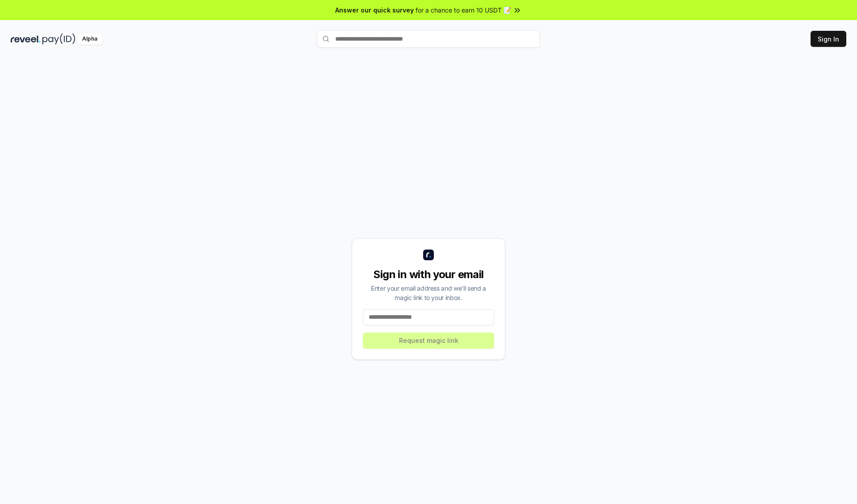 This screenshot has width=857, height=504. What do you see at coordinates (89, 38) in the screenshot?
I see `div: Alpha` at bounding box center [89, 38].